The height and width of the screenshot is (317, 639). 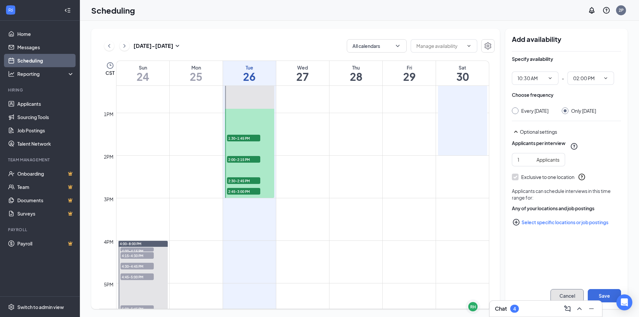 What do you see at coordinates (196, 68) in the screenshot?
I see `div: Mon` at bounding box center [196, 68].